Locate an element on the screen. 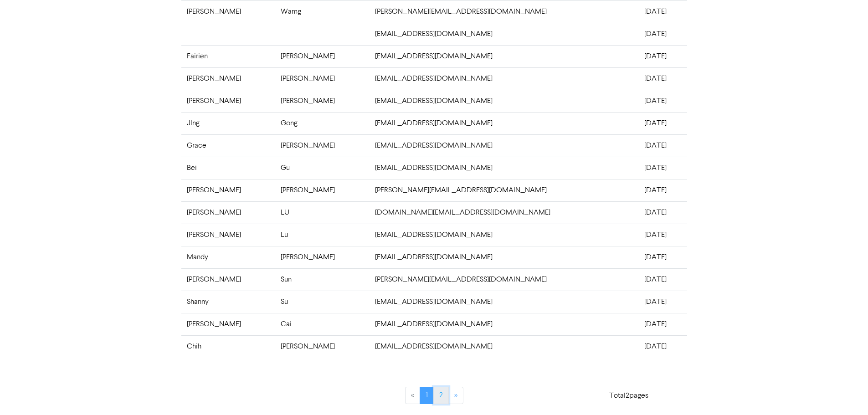  td: Grace is located at coordinates (228, 146).